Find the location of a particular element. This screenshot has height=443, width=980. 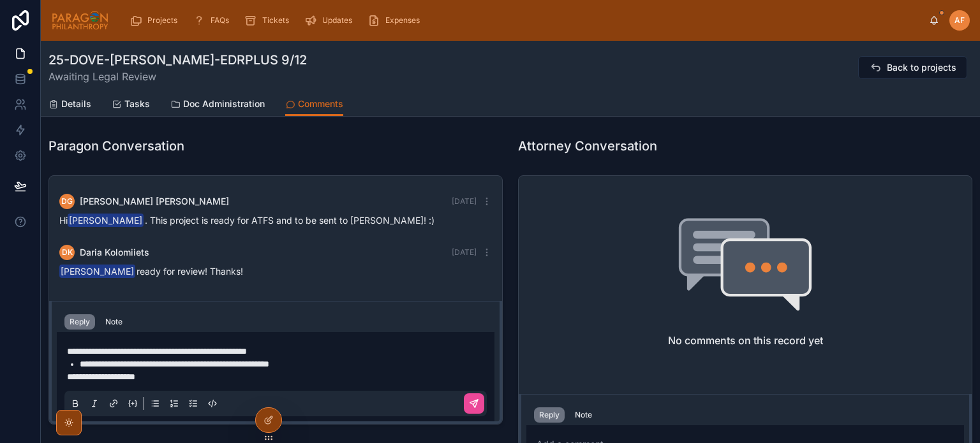

span: Projects is located at coordinates (162, 20).